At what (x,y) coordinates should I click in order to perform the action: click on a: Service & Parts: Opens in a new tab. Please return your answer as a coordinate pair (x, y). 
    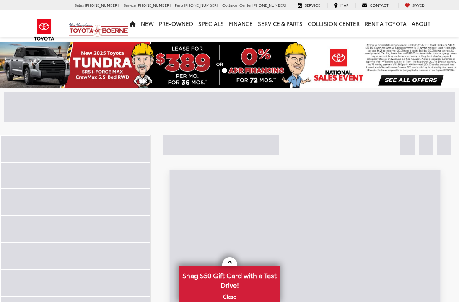
    Looking at the image, I should click on (280, 23).